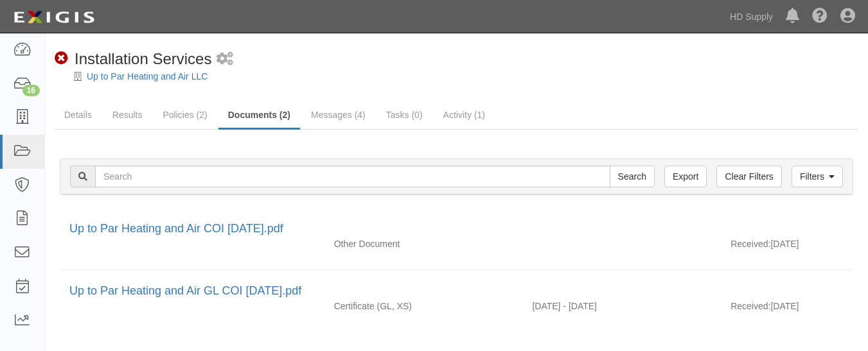 This screenshot has height=351, width=868. I want to click on i: Help Center - Complianz, so click(820, 17).